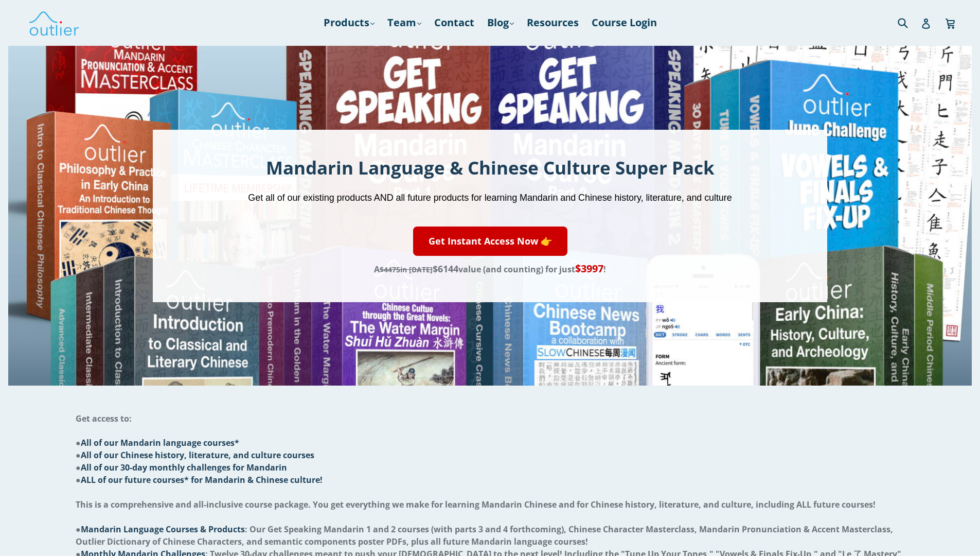 Image resolution: width=980 pixels, height=556 pixels. What do you see at coordinates (162, 530) in the screenshot?
I see `span: Mandarin Language Courses & Products` at bounding box center [162, 530].